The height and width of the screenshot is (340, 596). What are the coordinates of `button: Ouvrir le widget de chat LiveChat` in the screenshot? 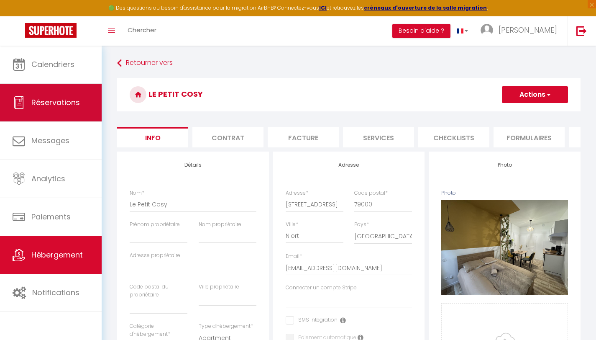 It's located at (19, 16).